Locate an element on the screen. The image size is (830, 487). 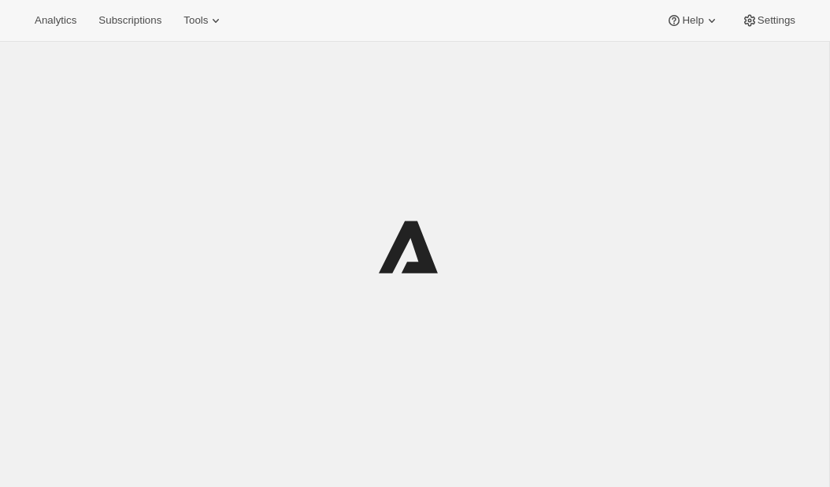
span: Tools is located at coordinates (195, 20).